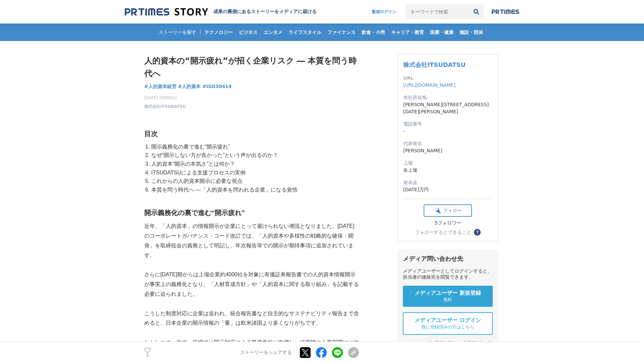  What do you see at coordinates (254, 181) in the screenshot?
I see `li: これからの人的資本開示に必要な視点` at bounding box center [254, 181].